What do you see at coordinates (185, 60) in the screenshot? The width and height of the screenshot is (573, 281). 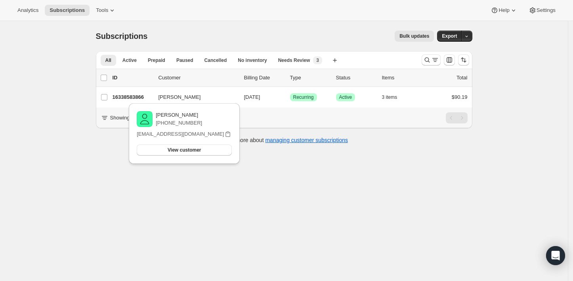 I see `span: Paused` at bounding box center [185, 60].